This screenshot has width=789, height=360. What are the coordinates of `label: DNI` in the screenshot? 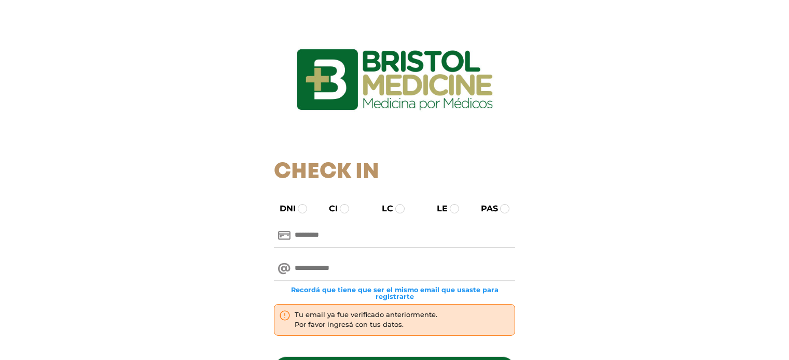 It's located at (283, 209).